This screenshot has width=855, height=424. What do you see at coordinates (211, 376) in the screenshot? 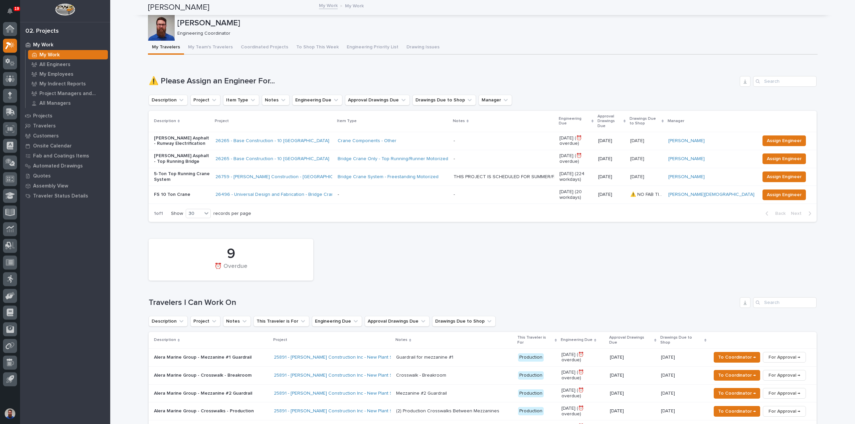
I see `p: Alera Marine Group - Crosswalk - Breakroom` at bounding box center [211, 376].